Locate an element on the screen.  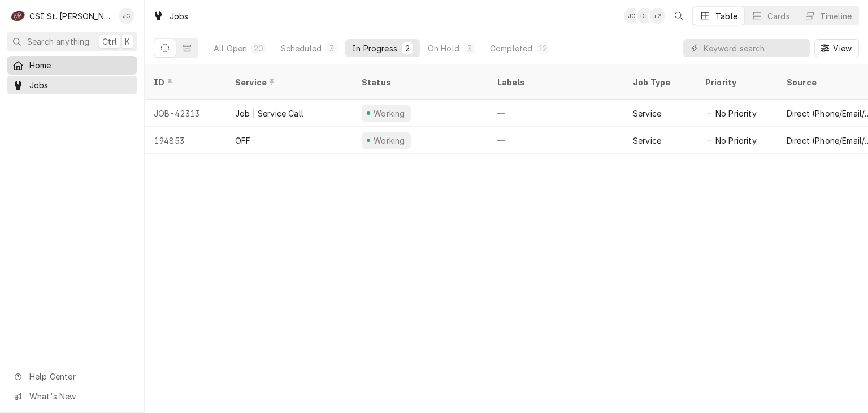
div: + 2 is located at coordinates (657, 16).